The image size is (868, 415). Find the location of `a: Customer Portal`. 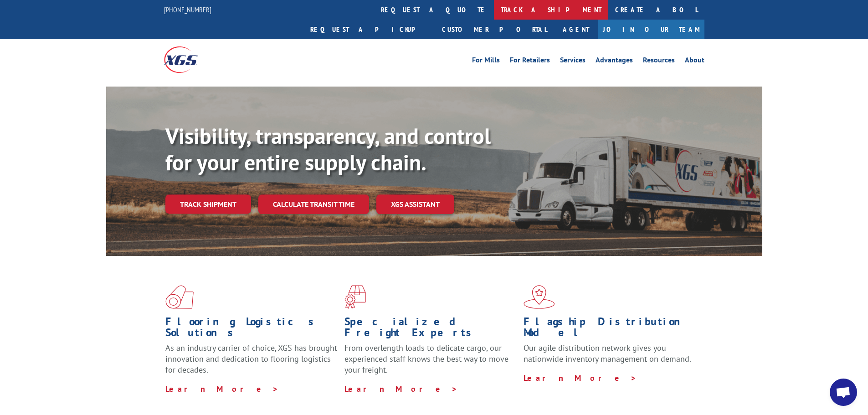

a: Customer Portal is located at coordinates (494, 29).